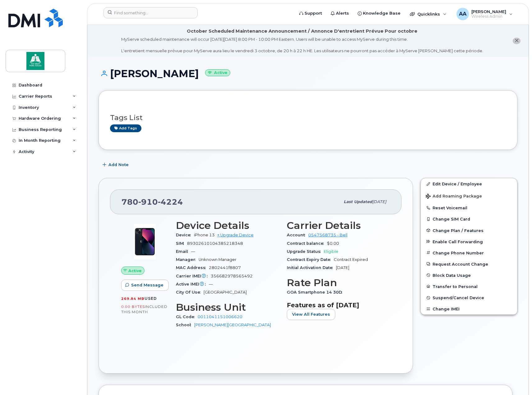 This screenshot has width=532, height=395. I want to click on span: 4224, so click(170, 202).